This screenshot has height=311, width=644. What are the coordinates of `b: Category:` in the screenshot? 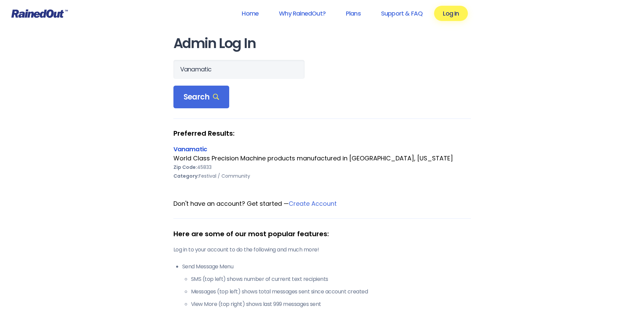 It's located at (186, 176).